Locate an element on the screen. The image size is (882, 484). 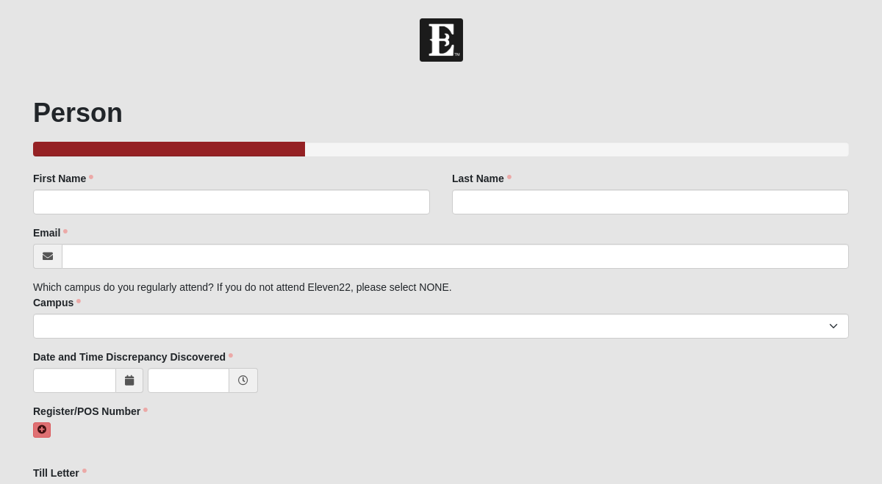
label: Campus is located at coordinates (57, 303).